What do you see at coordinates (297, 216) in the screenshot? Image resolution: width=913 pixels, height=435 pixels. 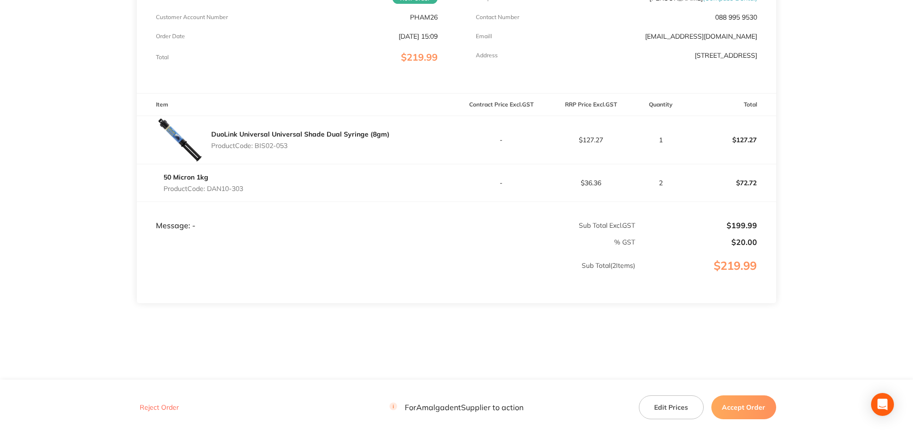 I see `td: Message: -` at bounding box center [297, 216].